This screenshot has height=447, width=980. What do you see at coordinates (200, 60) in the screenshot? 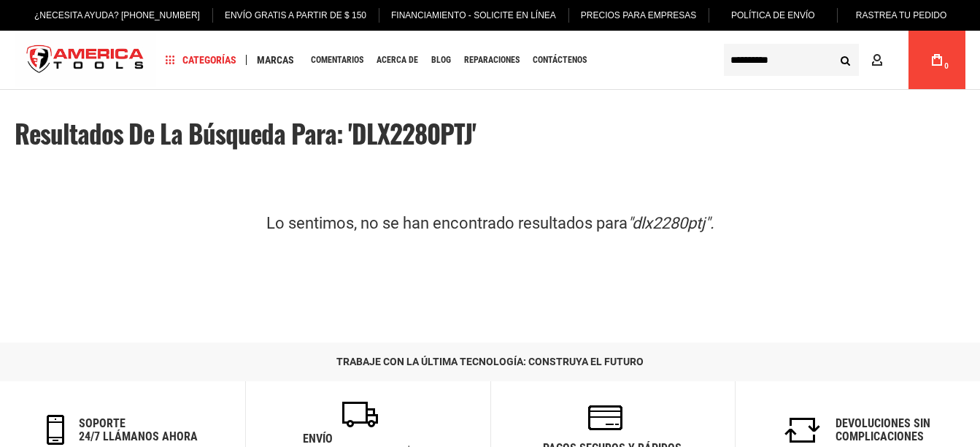
I see `span: Categorías` at bounding box center [200, 60].